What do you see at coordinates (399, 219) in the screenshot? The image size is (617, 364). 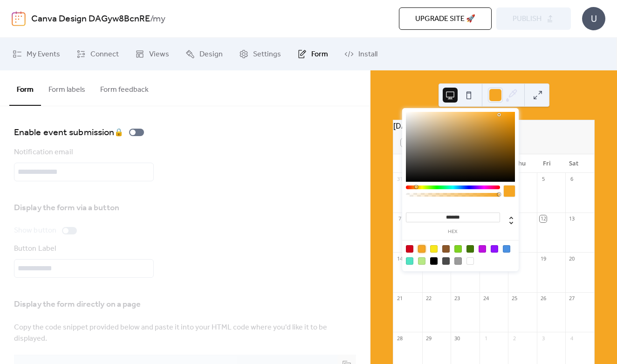 I see `div: 7` at bounding box center [399, 219].